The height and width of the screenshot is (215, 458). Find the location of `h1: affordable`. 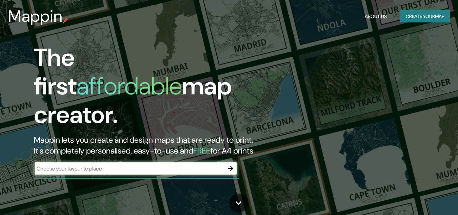

h1: affordable is located at coordinates (129, 86).